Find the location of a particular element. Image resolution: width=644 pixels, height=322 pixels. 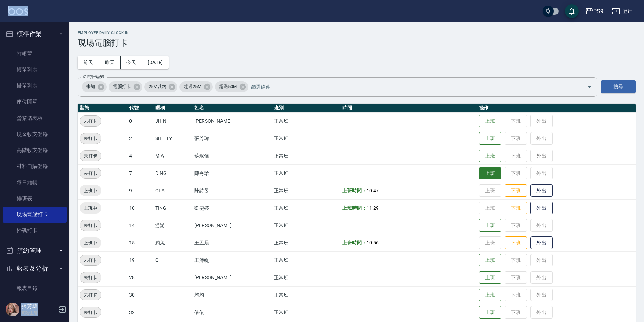

p: 高階主管 is located at coordinates (39, 312).